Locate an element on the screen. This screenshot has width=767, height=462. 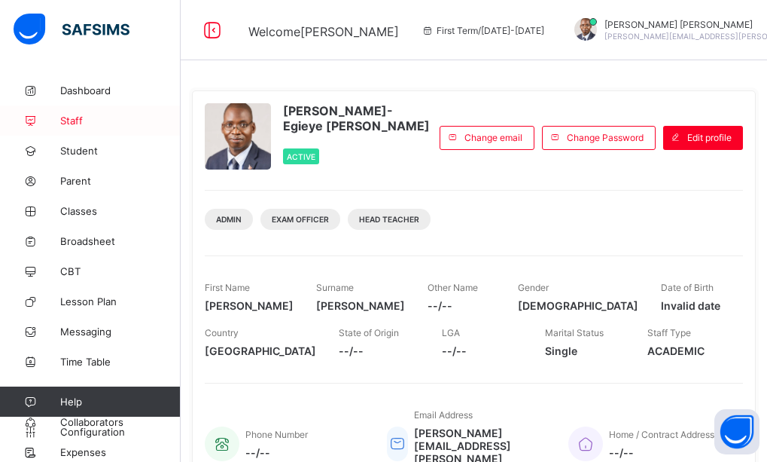
span: Classes is located at coordinates (120, 211).